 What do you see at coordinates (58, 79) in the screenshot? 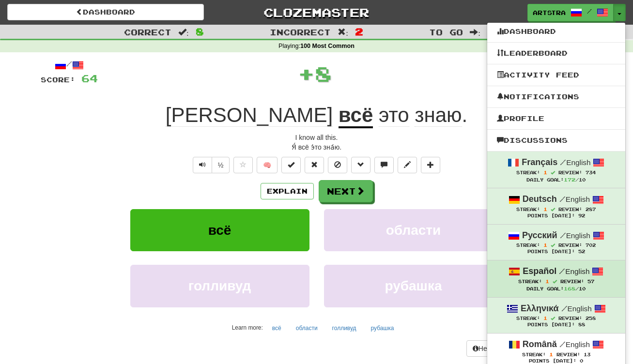
I see `span: Score:` at bounding box center [58, 79].